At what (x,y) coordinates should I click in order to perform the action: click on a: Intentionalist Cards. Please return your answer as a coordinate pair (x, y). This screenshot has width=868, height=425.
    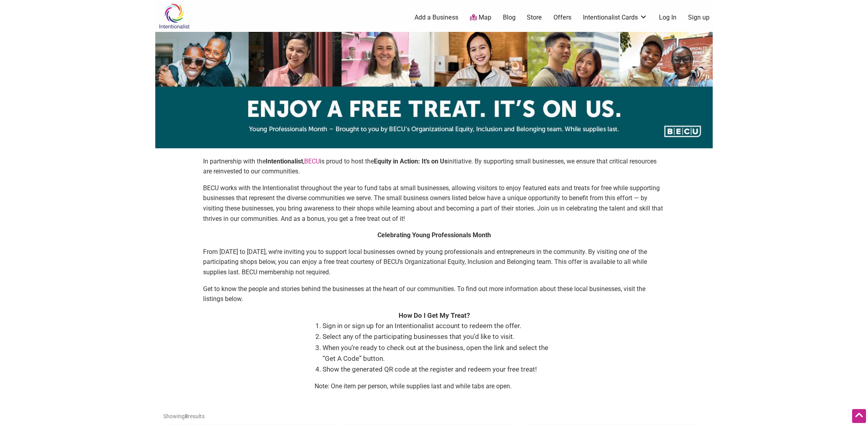
    Looking at the image, I should click on (615, 18).